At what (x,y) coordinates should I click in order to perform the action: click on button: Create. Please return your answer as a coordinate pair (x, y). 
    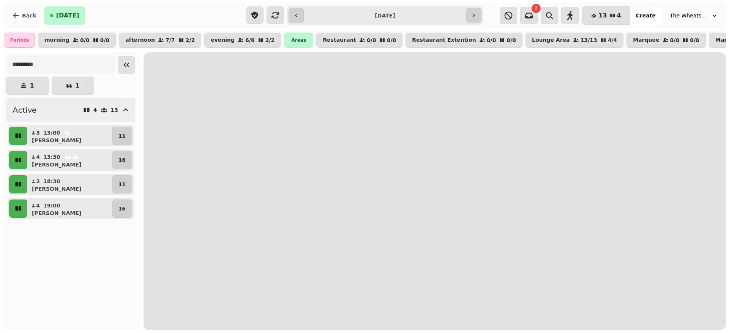
    Looking at the image, I should click on (646, 16).